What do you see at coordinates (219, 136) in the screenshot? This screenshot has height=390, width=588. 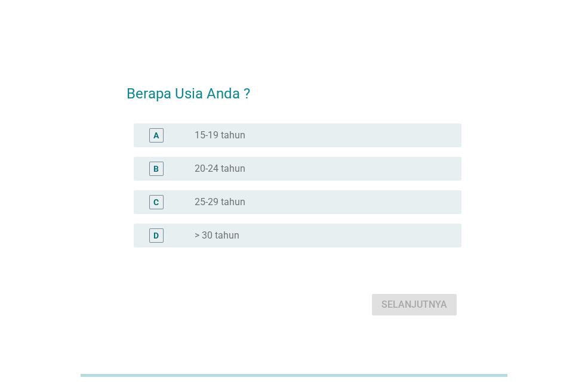 I see `label: 15-19 tahun` at bounding box center [219, 136].